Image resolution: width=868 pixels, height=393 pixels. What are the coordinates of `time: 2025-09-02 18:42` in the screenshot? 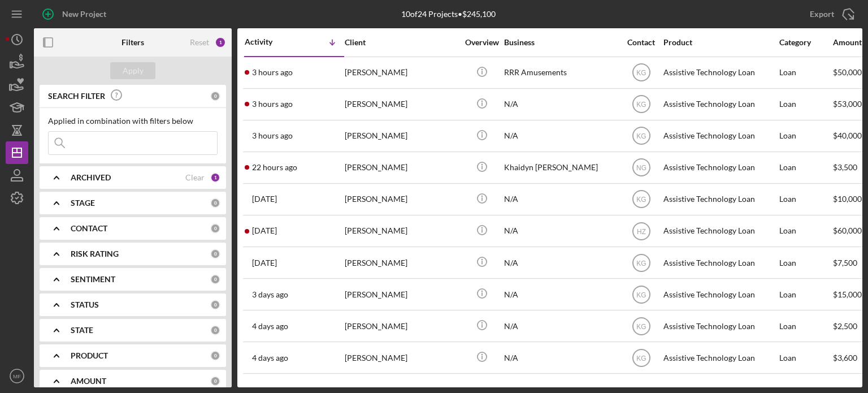 It's located at (273, 72).